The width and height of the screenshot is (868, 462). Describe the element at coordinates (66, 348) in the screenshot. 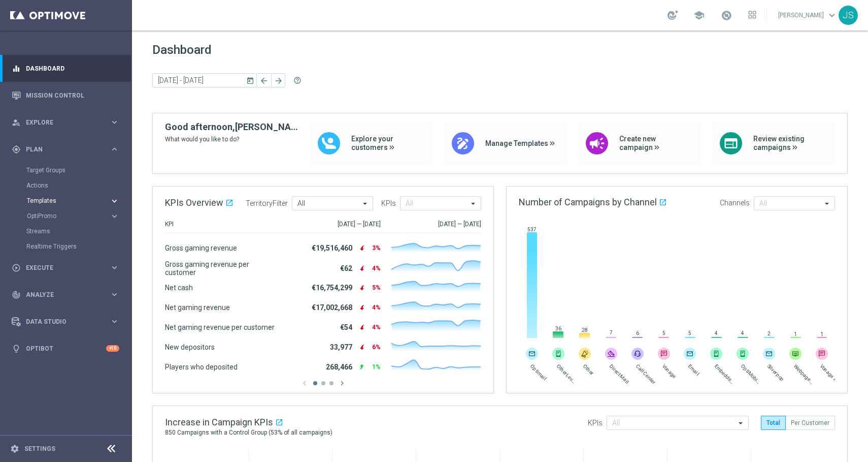

I see `a: Optibot` at that location.